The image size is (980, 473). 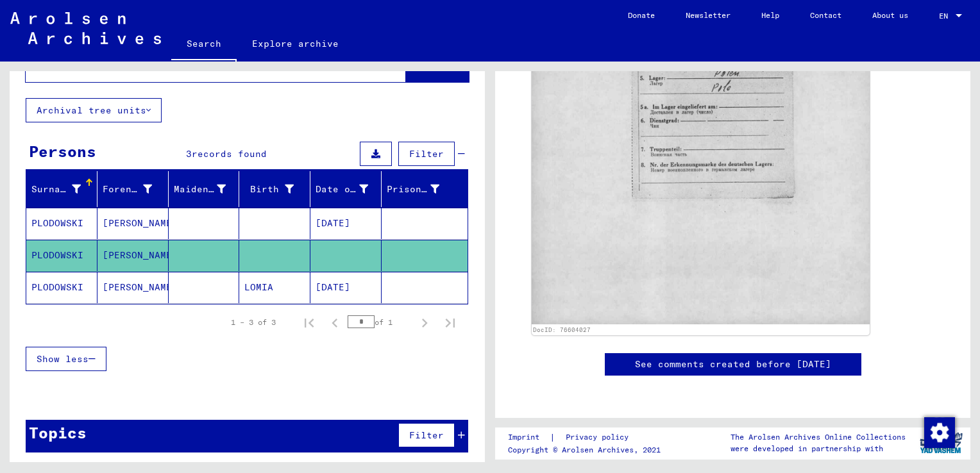 I want to click on a: Explore archive, so click(x=295, y=44).